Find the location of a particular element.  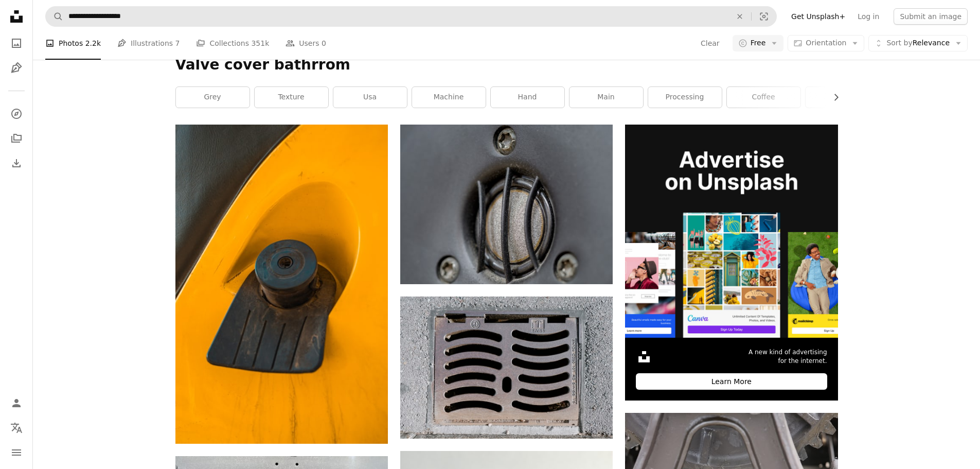

a: Photos is located at coordinates (16, 44).